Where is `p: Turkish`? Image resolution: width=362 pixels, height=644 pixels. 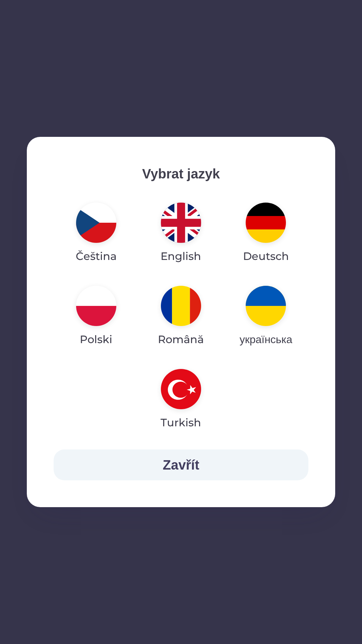
p: Turkish is located at coordinates (180, 423).